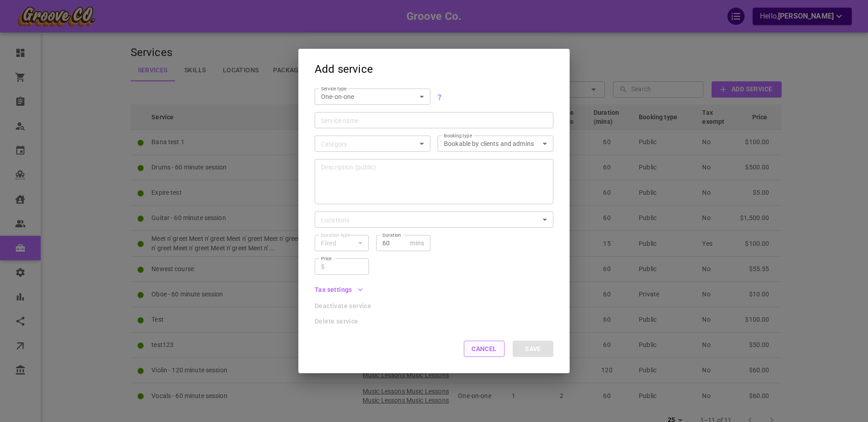 Image resolution: width=868 pixels, height=422 pixels. Describe the element at coordinates (434, 65) in the screenshot. I see `h2: Add service` at that location.